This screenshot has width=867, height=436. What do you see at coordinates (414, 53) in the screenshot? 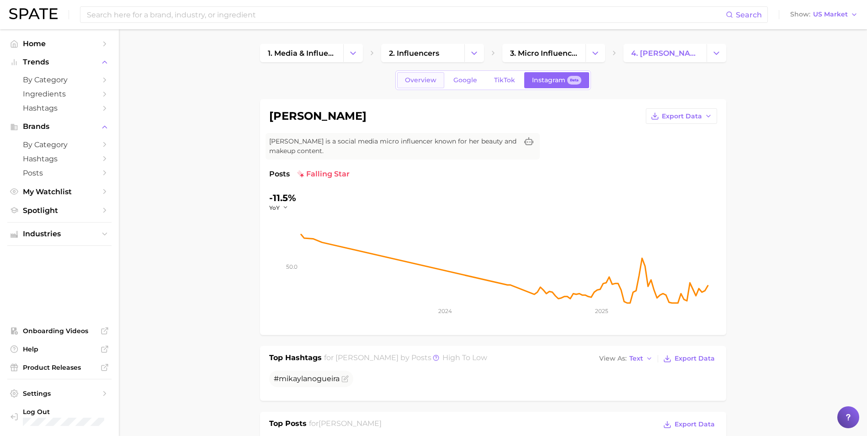
I see `span: 2. influencers` at bounding box center [414, 53].